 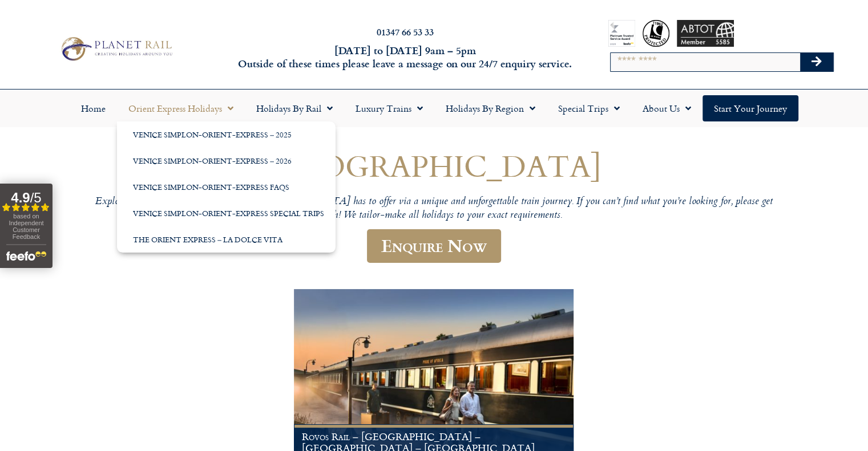 I want to click on ul: Orient Express Holidays, so click(x=226, y=187).